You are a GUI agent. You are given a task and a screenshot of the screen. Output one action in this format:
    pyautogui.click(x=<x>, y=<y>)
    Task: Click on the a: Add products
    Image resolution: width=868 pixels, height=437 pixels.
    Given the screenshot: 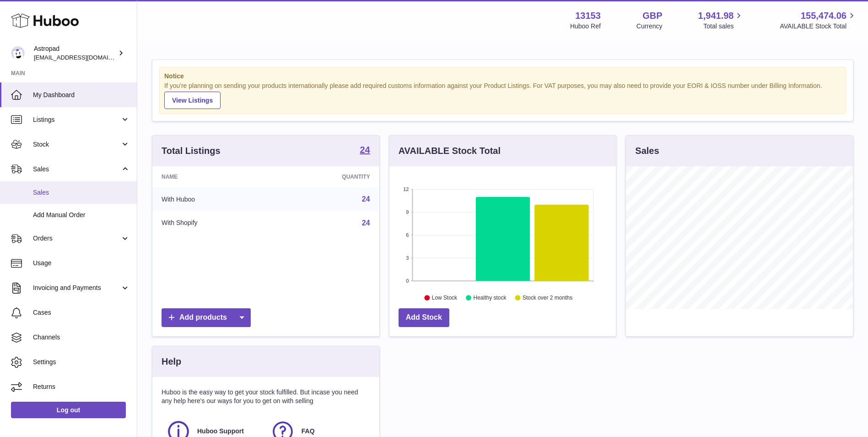 What is the action you would take?
    pyautogui.click(x=206, y=317)
    